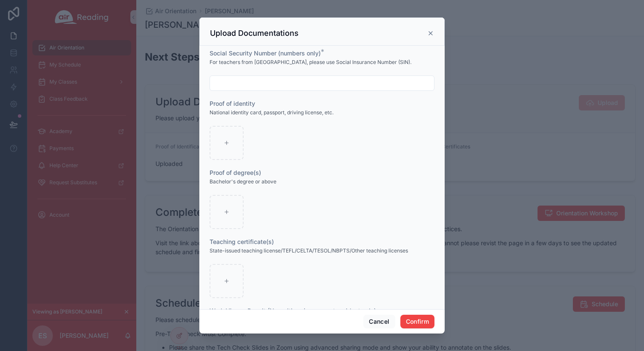  I want to click on p: Bachelor's degree or above, so click(242, 181).